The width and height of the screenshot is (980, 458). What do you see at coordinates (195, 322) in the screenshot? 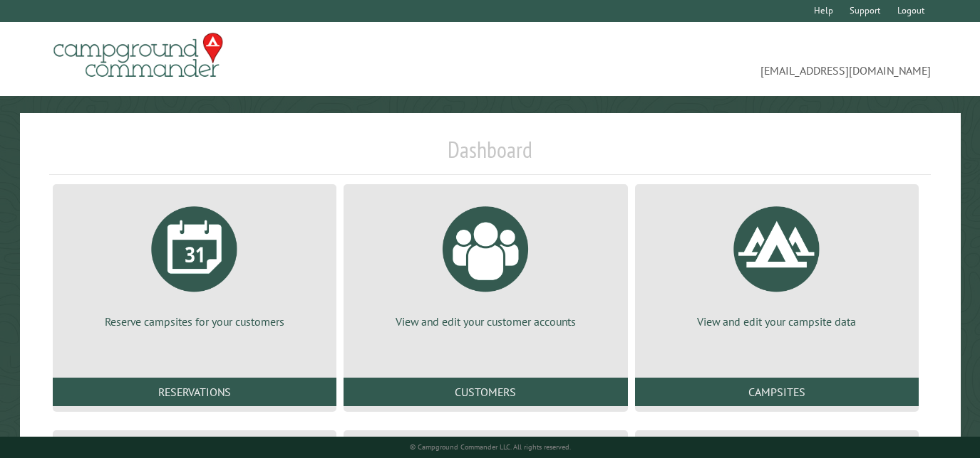
I see `p: Reserve campsites for your customers` at bounding box center [195, 322].